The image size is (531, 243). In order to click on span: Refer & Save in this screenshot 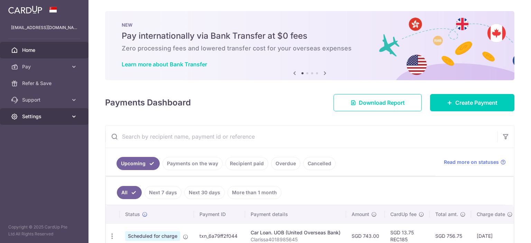, I will do `click(45, 83)`.